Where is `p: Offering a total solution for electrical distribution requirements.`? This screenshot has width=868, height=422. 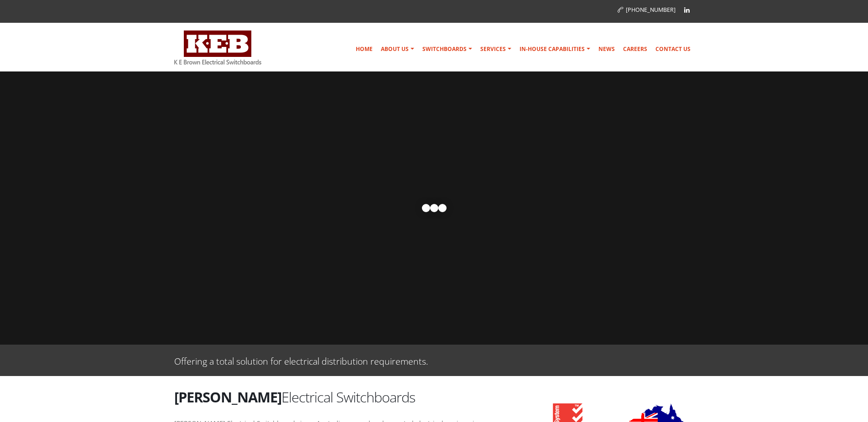
p: Offering a total solution for electrical distribution requirements. is located at coordinates (301, 360).